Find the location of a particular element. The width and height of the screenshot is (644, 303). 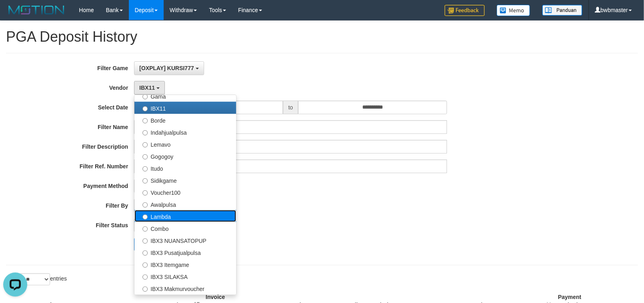

input: Voucher100 is located at coordinates (145, 193).